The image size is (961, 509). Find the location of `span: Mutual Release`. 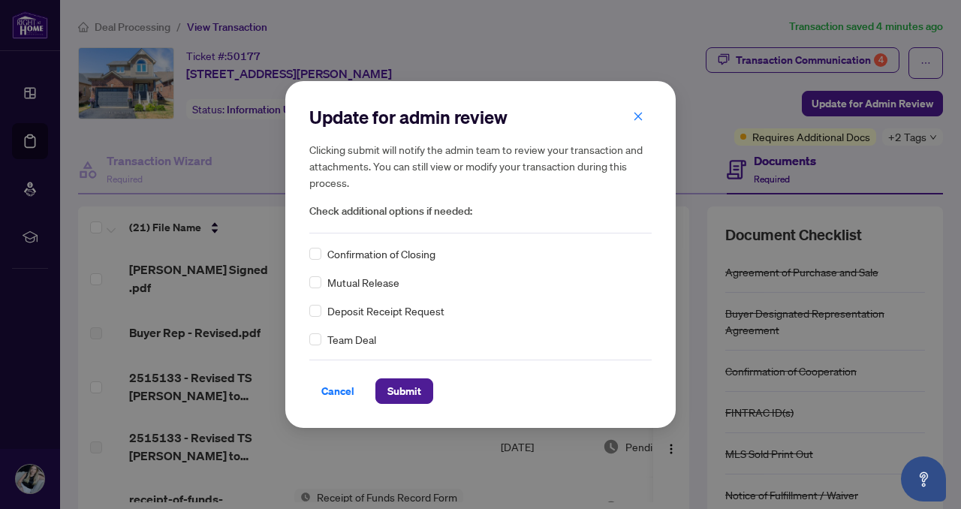

span: Mutual Release is located at coordinates (364, 282).